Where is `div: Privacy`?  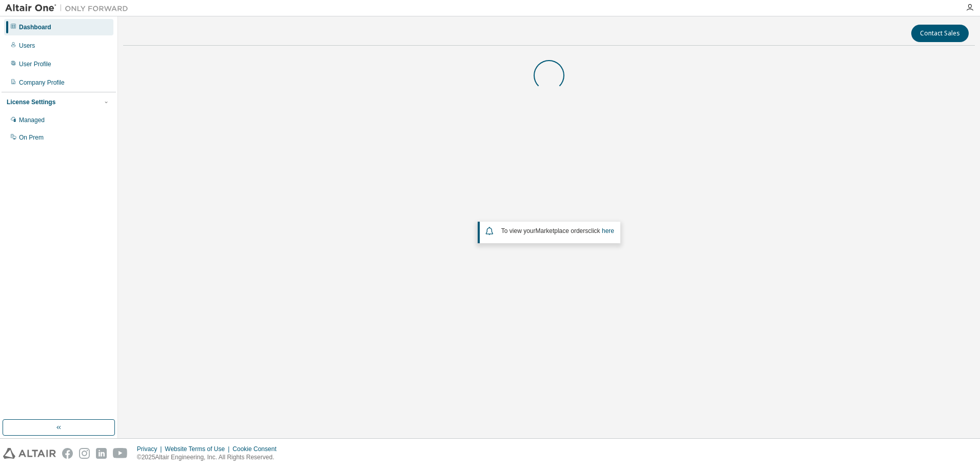
div: Privacy is located at coordinates (151, 449).